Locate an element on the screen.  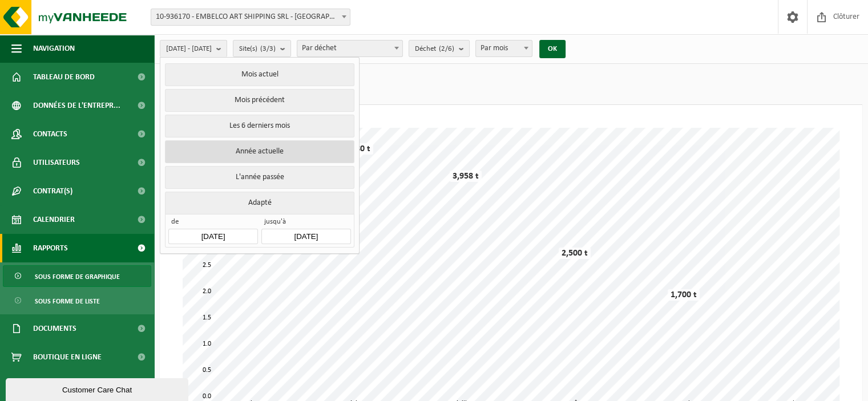
button: OK is located at coordinates (552, 49).